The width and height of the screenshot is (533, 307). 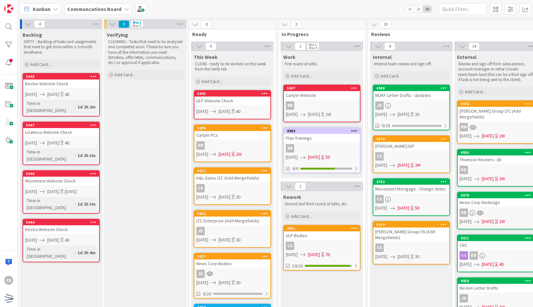 I want to click on span: 2, so click(x=300, y=46).